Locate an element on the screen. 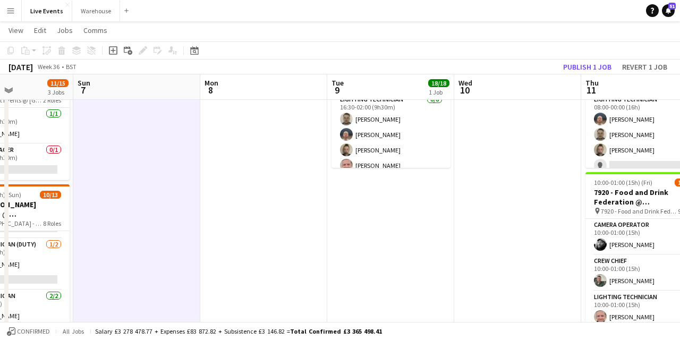 This screenshot has height=340, width=680. a: Jobs is located at coordinates (65, 30).